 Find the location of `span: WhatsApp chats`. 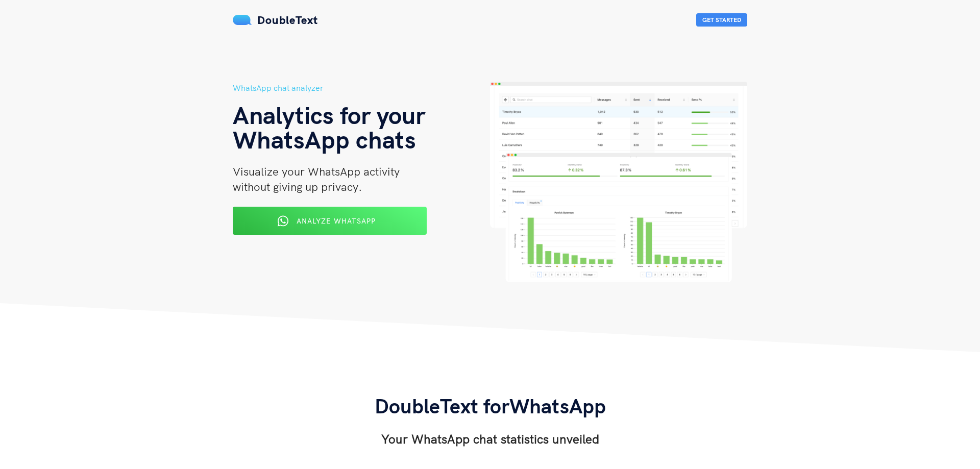

span: WhatsApp chats is located at coordinates (324, 139).